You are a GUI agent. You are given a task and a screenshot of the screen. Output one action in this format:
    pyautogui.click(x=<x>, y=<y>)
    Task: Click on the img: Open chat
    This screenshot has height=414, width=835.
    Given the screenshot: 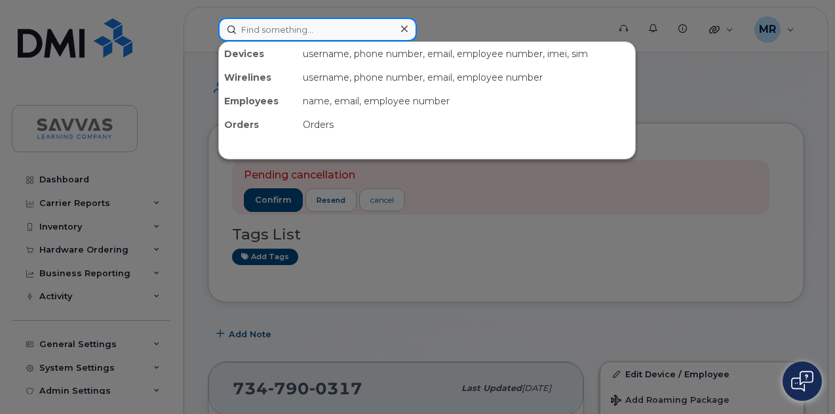 What is the action you would take?
    pyautogui.click(x=803, y=381)
    